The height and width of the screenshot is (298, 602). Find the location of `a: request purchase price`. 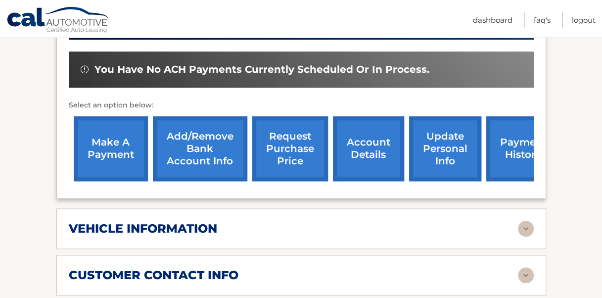

a: request purchase price is located at coordinates (290, 149).